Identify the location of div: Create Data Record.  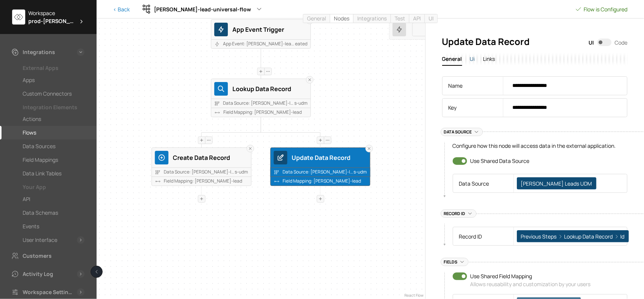
(211, 158).